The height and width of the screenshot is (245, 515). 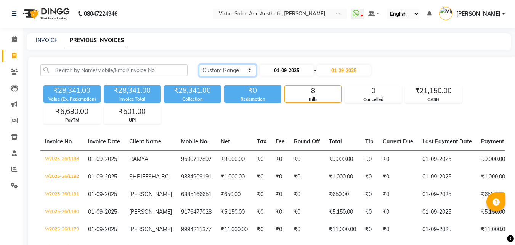 I want to click on div: Redemption, so click(x=253, y=99).